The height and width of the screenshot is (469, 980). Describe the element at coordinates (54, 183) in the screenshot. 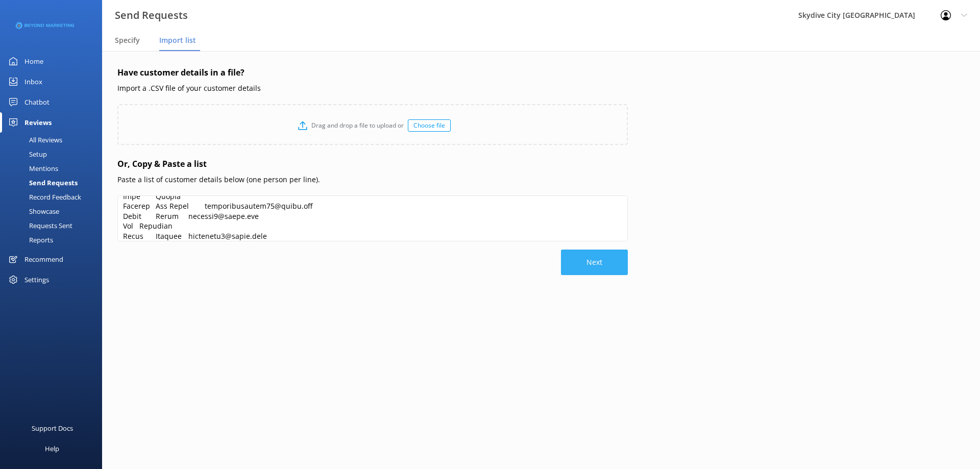

I see `a: Send Requests` at that location.